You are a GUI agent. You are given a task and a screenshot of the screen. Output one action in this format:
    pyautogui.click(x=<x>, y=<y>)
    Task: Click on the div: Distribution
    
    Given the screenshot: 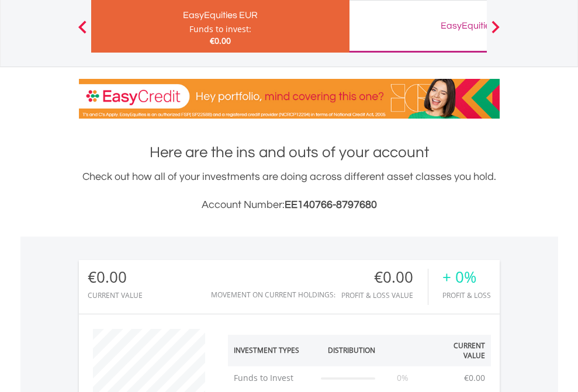 What is the action you would take?
    pyautogui.click(x=351, y=350)
    